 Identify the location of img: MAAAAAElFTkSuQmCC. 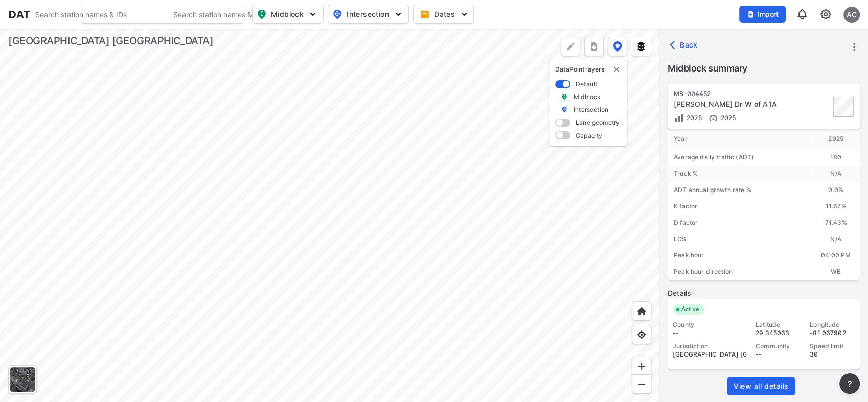
(641, 384).